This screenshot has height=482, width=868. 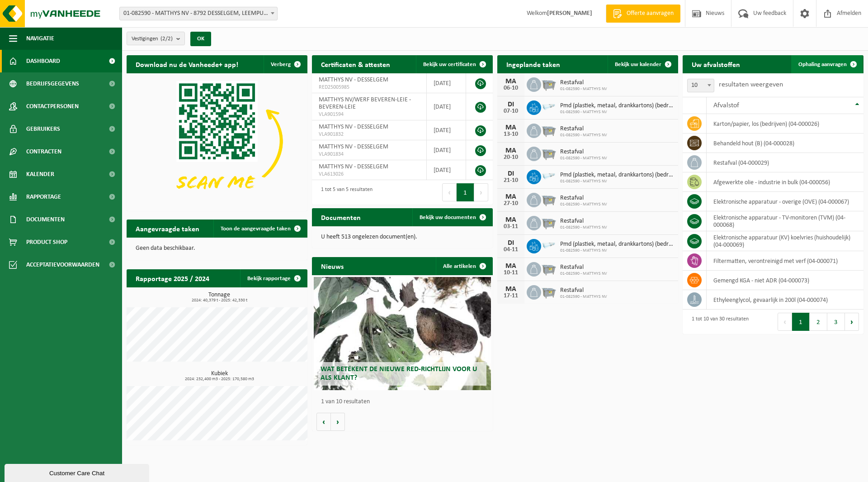 I want to click on a: Alle artikelen, so click(x=464, y=266).